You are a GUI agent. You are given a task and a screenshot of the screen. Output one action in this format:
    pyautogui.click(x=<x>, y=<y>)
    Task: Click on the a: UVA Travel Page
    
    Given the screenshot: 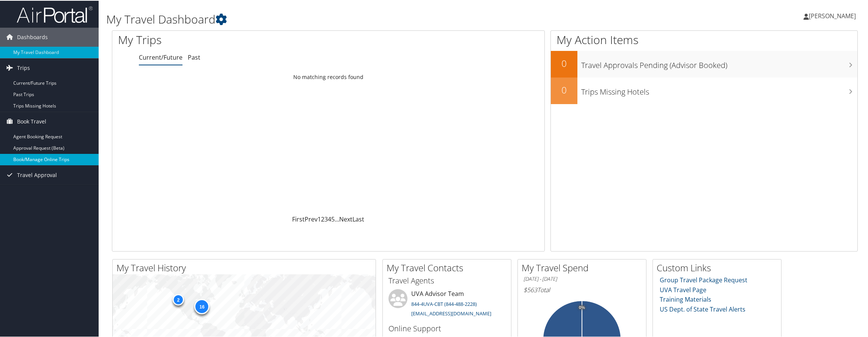 What is the action you would take?
    pyautogui.click(x=683, y=289)
    